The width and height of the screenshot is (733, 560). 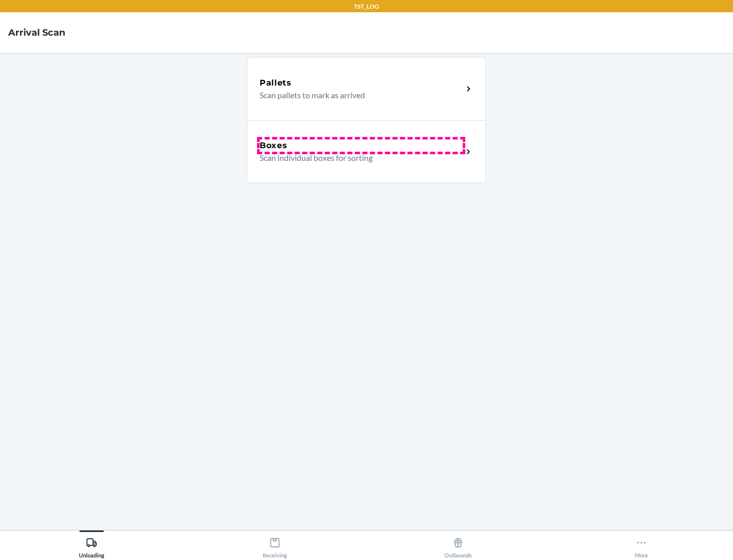 What do you see at coordinates (276, 83) in the screenshot?
I see `h5: Pallets` at bounding box center [276, 83].